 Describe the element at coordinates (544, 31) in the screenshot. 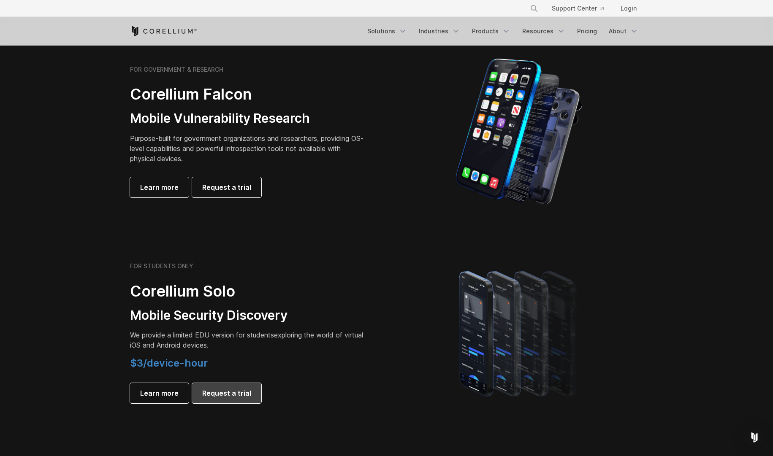

I see `a: Resources` at that location.